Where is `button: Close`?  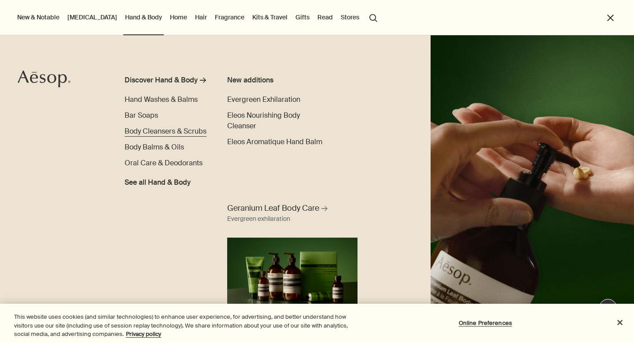 button: Close is located at coordinates (620, 322).